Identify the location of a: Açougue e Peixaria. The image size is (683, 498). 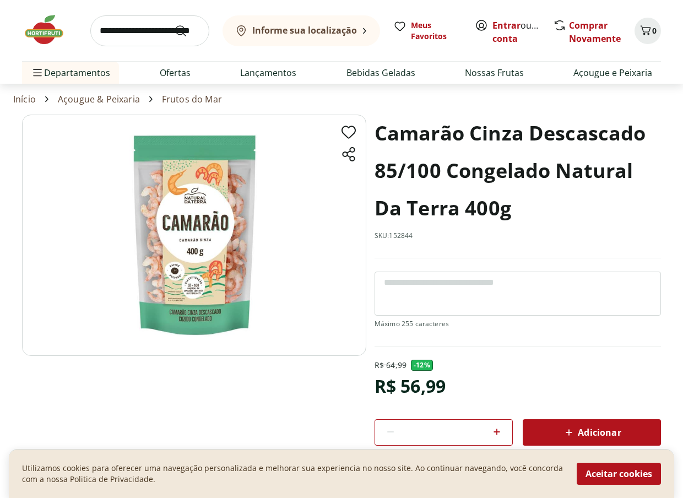
(612, 73).